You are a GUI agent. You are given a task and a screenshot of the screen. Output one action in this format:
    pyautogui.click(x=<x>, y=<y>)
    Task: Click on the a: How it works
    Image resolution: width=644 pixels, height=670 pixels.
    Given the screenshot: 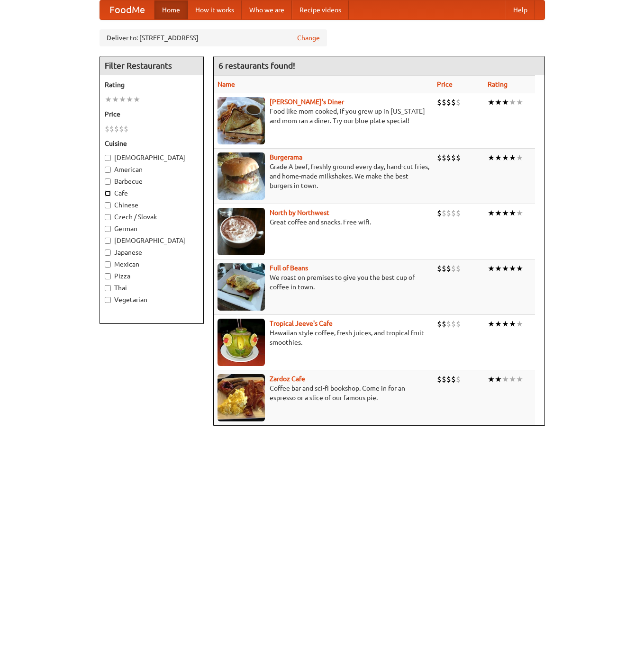 What is the action you would take?
    pyautogui.click(x=215, y=10)
    